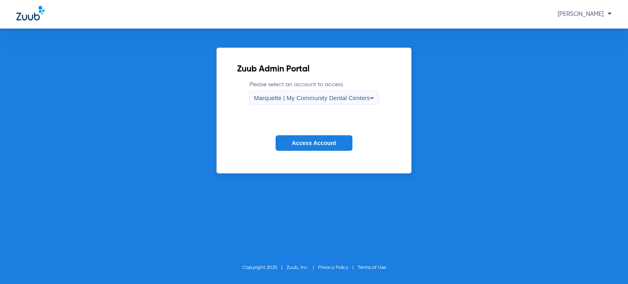 This screenshot has height=284, width=628. What do you see at coordinates (314, 70) in the screenshot?
I see `h2: Zuub Admin Portal` at bounding box center [314, 70].